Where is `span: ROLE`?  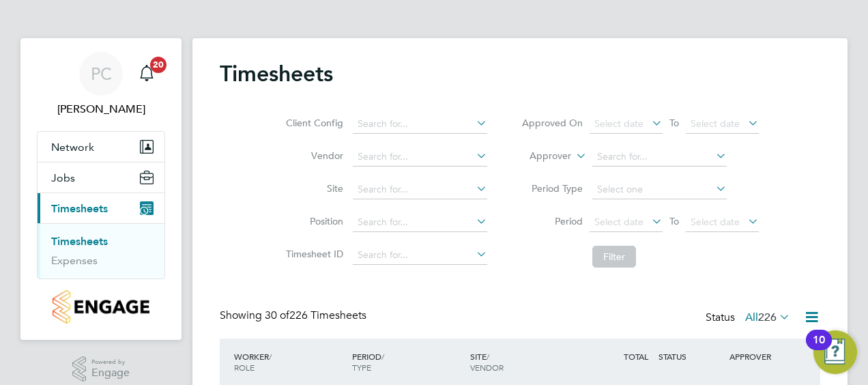 span: ROLE is located at coordinates (244, 367).